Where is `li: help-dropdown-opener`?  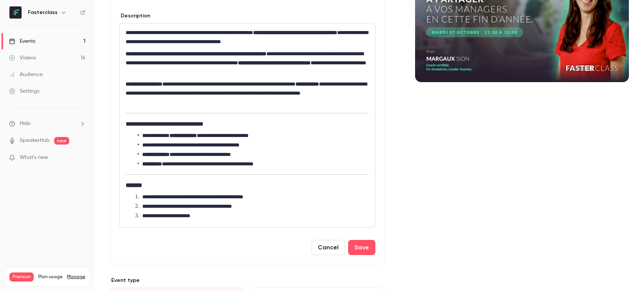
li: help-dropdown-opener is located at coordinates (47, 123).